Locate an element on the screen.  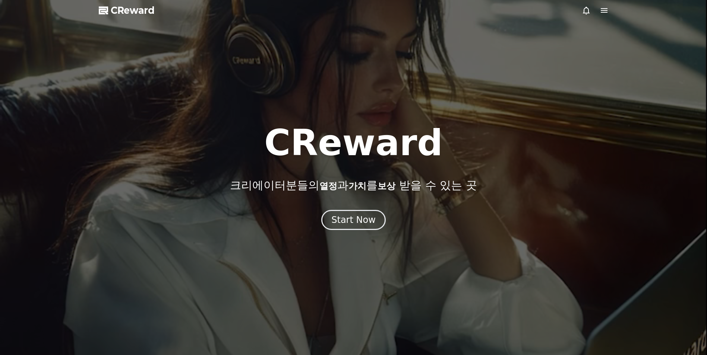
div: Start Now is located at coordinates (353, 220).